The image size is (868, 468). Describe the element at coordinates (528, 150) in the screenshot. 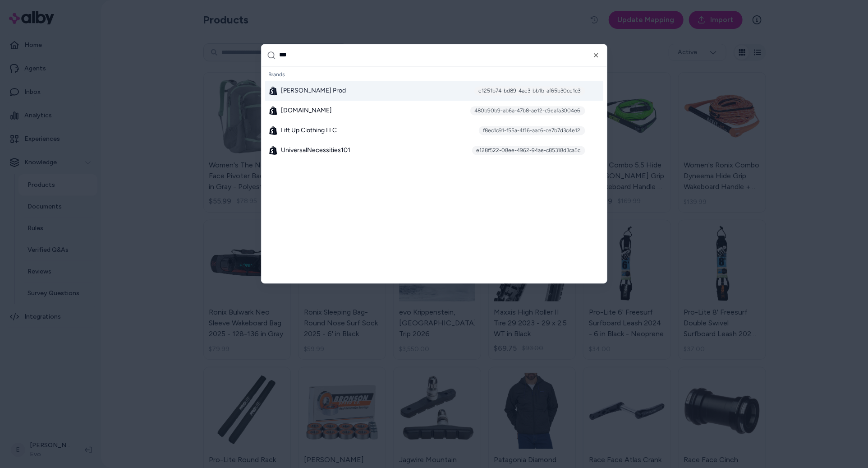

I see `div: e128f522-08ee-4962-94ae-c85318d3ca5c` at that location.